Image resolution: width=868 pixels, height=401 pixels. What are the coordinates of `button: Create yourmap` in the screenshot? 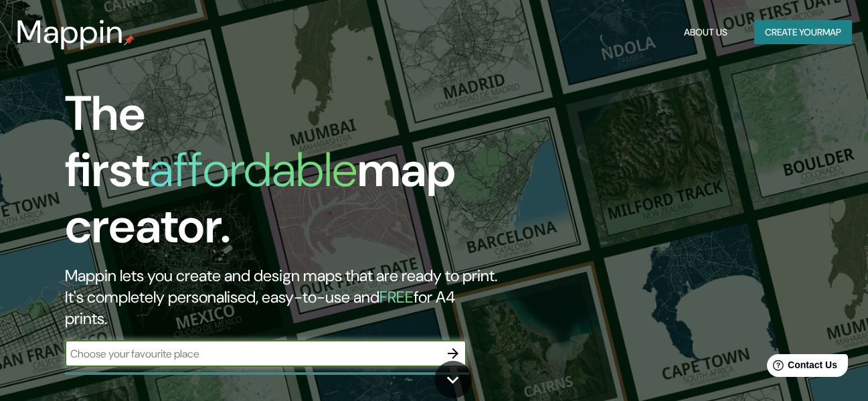 It's located at (803, 32).